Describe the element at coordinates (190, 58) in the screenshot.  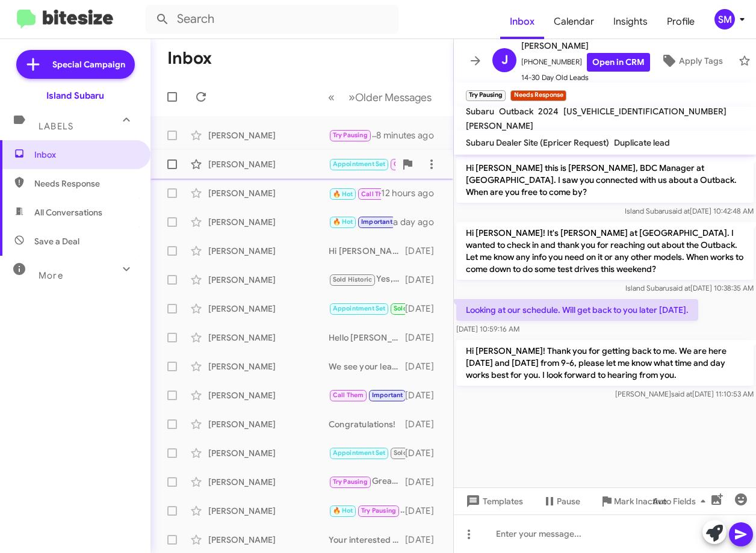
I see `h1: Inbox` at that location.